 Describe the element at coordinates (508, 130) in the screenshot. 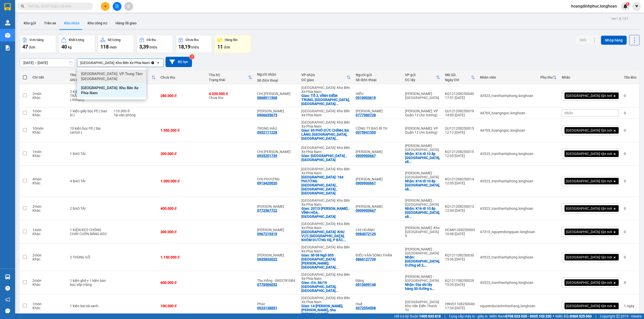

I see `div: 44769_hoangngoc.longhoan` at that location.